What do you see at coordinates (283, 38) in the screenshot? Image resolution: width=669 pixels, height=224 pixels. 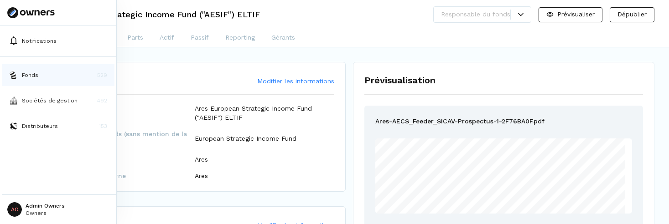 I see `button: Gérants` at bounding box center [283, 38].